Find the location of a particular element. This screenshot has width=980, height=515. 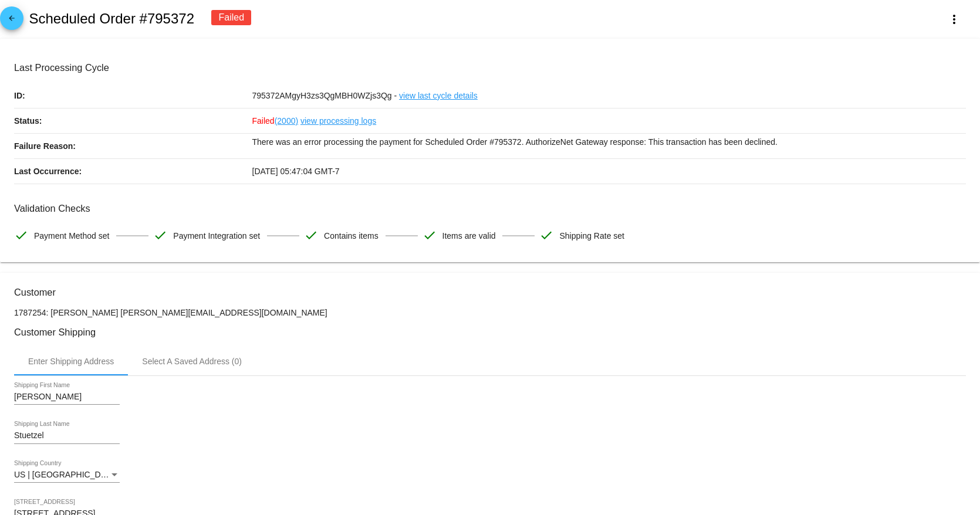

span: 795372AMgyH3zs3QgMBH0WZjs3Qg - is located at coordinates (324, 96).